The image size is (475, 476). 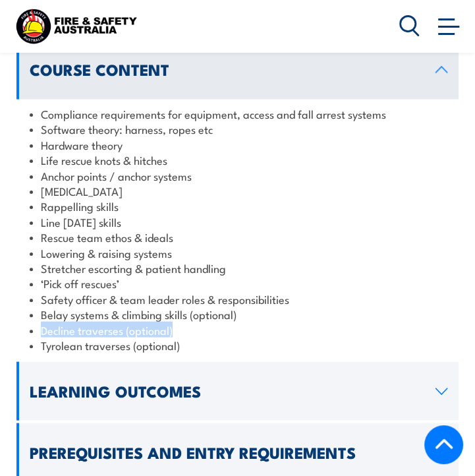 I want to click on li: Software theory: harness, ropes etc, so click(x=239, y=129).